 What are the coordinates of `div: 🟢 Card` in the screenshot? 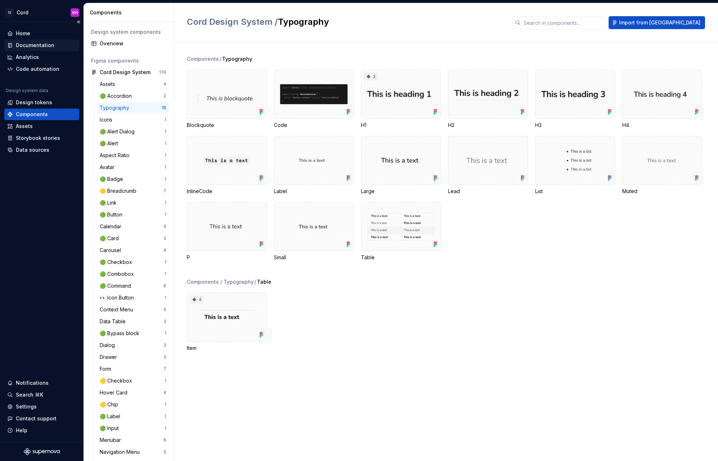 It's located at (110, 239).